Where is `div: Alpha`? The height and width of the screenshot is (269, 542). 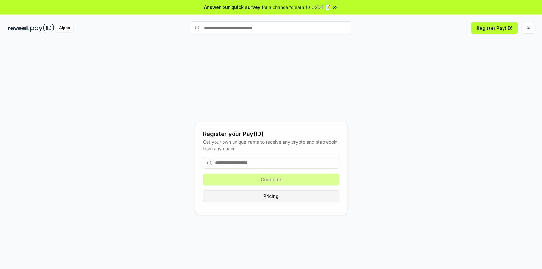
div: Alpha is located at coordinates (65, 28).